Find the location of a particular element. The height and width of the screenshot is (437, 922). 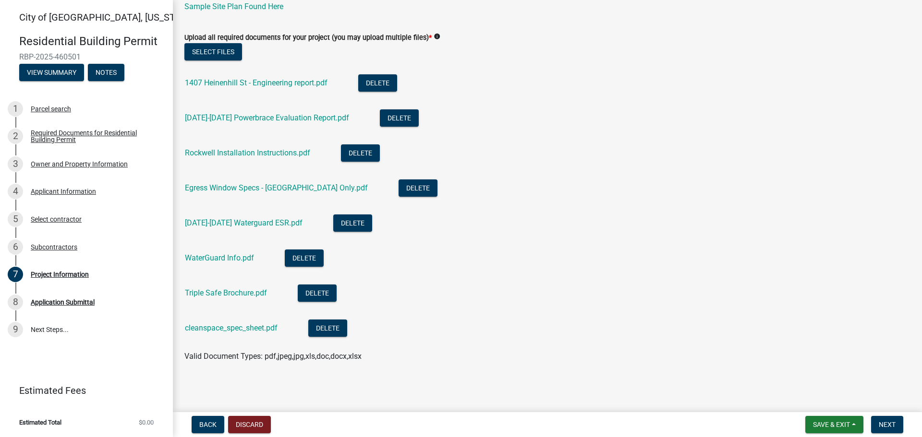

div: 5 is located at coordinates (15, 219).